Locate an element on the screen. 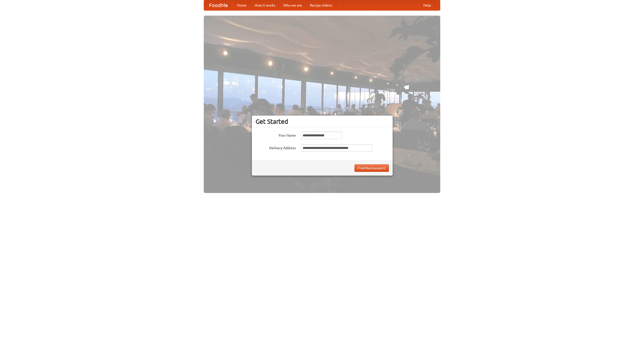 The height and width of the screenshot is (356, 644). a: Who we are is located at coordinates (293, 5).